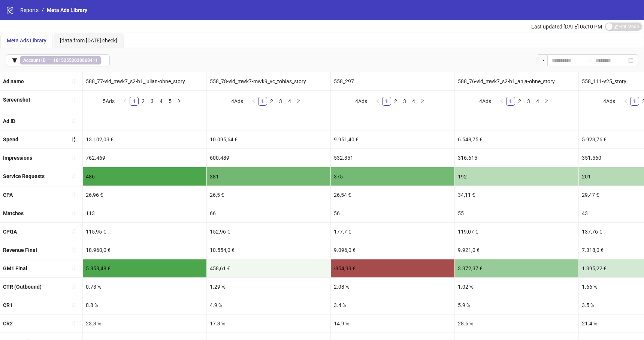  I want to click on div: 9.096,0 €, so click(392, 250).